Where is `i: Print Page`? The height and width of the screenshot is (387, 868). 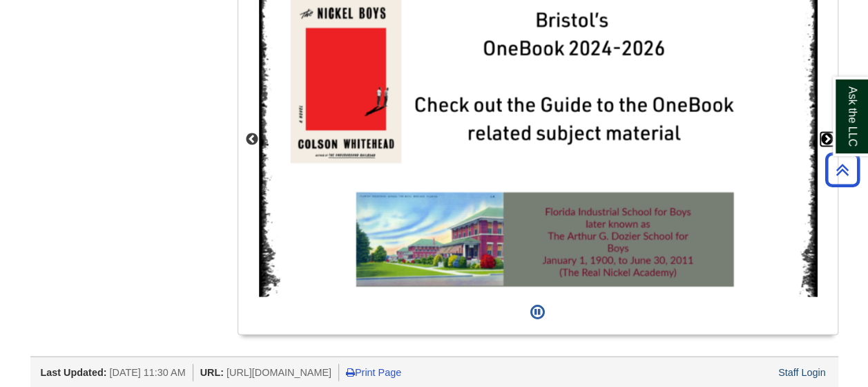 i: Print Page is located at coordinates (350, 372).